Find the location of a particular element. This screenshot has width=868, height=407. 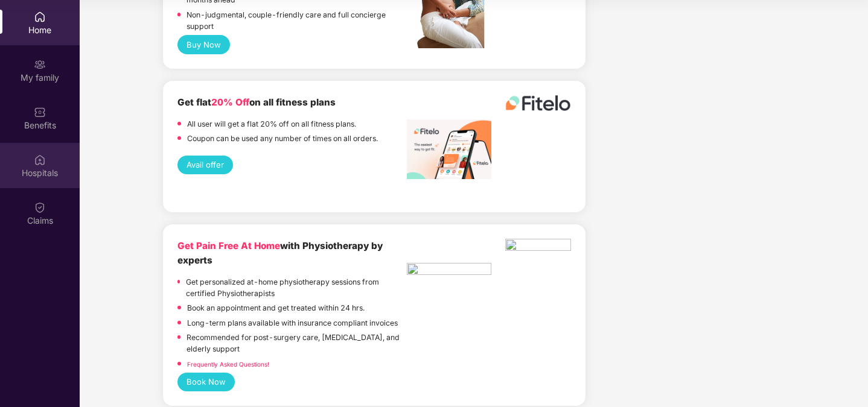

p: Get personalized at-home physiotherapy sessions from certified Physiotherapists is located at coordinates (297, 288).